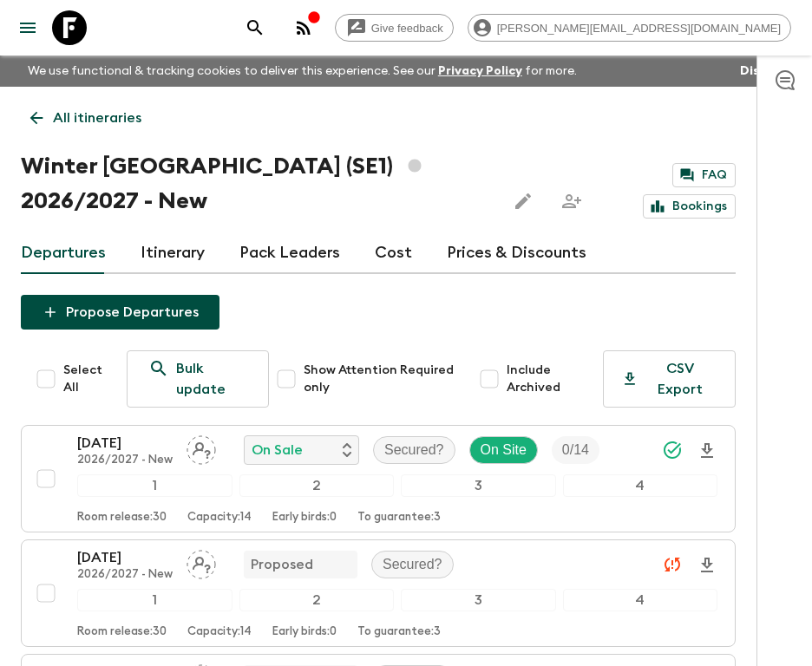  I want to click on p: Proposed, so click(282, 565).